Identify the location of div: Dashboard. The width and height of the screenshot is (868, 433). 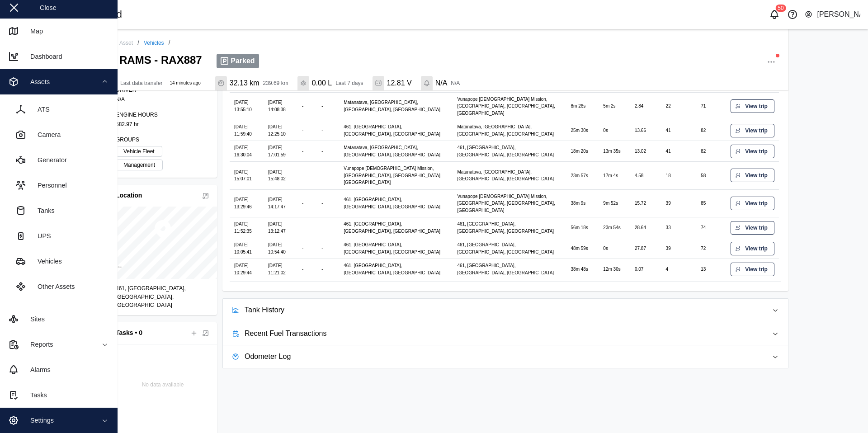
(43, 56).